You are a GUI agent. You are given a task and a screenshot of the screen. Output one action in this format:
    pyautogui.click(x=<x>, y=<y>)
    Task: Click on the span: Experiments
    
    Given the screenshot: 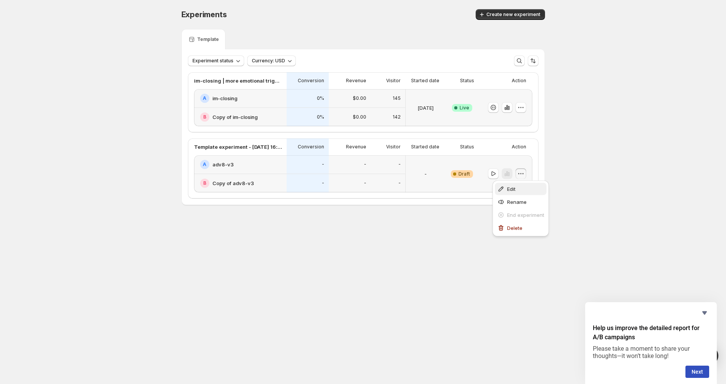 What is the action you would take?
    pyautogui.click(x=204, y=15)
    